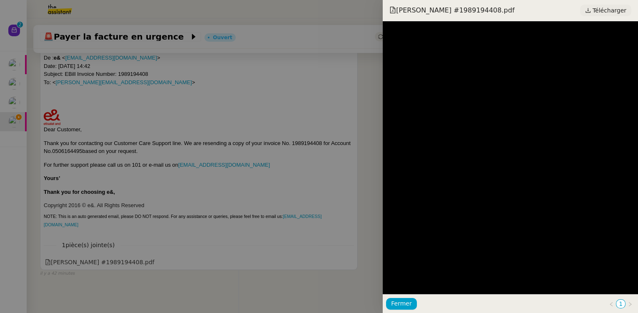  I want to click on a: Télécharger, so click(606, 10).